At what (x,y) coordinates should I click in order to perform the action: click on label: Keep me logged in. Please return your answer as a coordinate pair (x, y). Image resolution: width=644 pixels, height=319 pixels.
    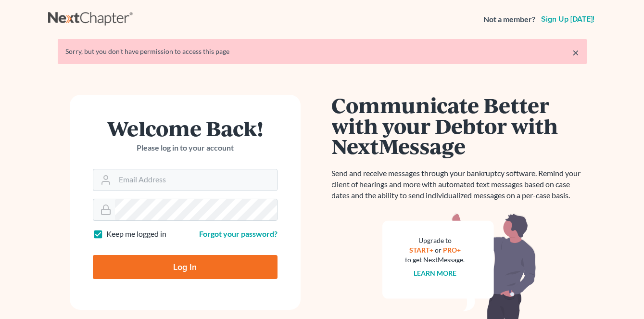
    Looking at the image, I should click on (136, 234).